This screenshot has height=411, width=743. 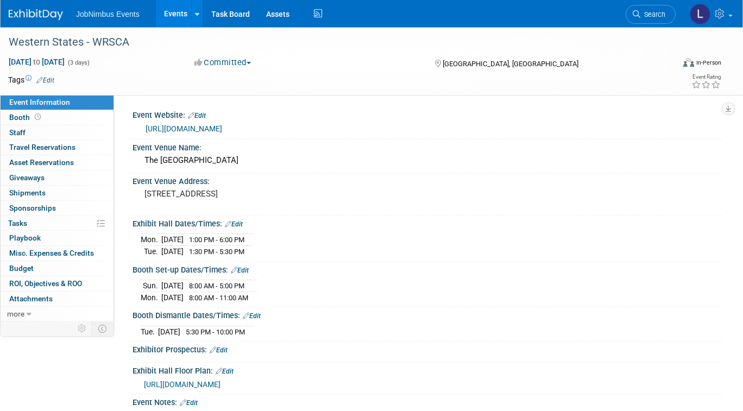 I want to click on td: Tags, so click(x=31, y=80).